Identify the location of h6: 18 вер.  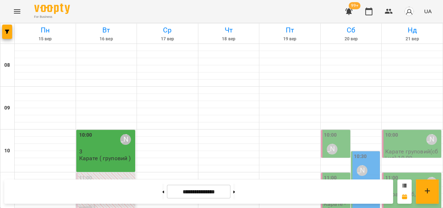
(229, 39).